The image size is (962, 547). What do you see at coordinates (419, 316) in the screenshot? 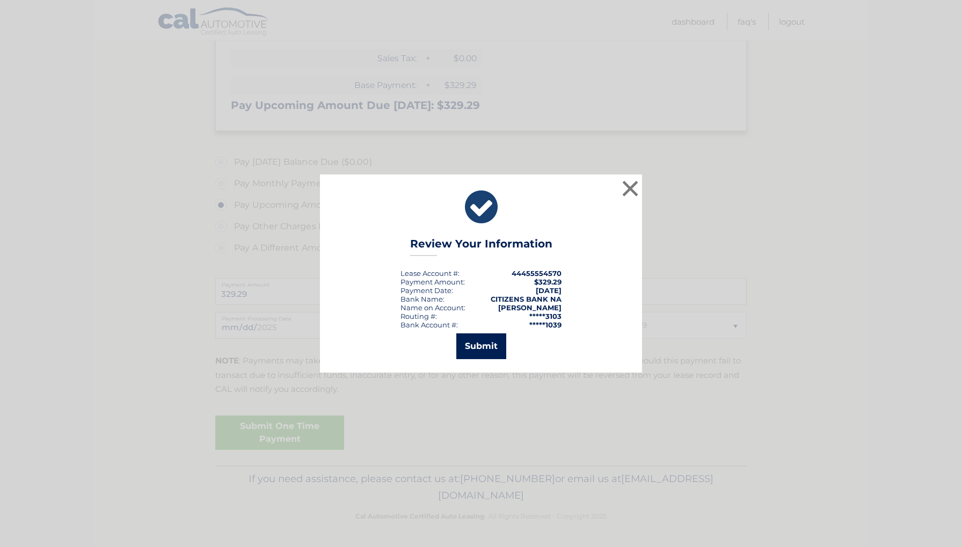
I see `div: Routing #:` at bounding box center [419, 316].